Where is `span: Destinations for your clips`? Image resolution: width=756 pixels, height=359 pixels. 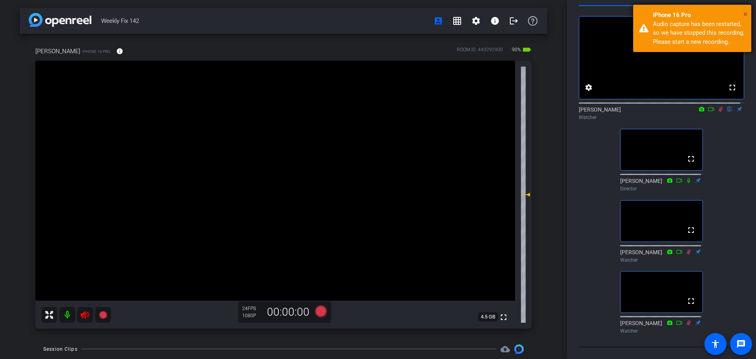
span: Destinations for your clips is located at coordinates (505, 349).